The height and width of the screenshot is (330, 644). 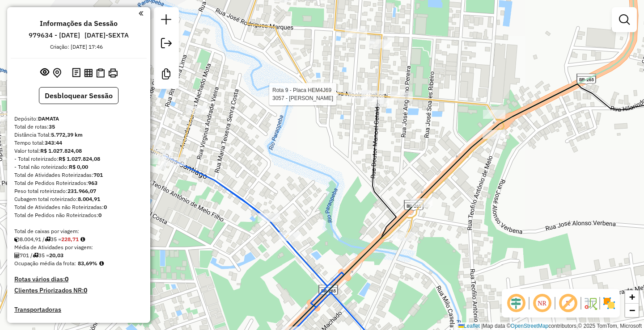 I want to click on h4: Informações da Sessão, so click(x=78, y=23).